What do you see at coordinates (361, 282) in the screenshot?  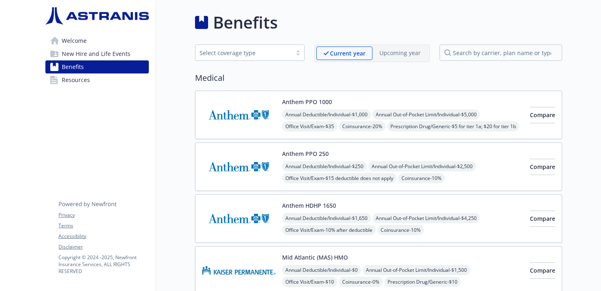 I see `span: Coinsurance - 0%` at bounding box center [361, 282].